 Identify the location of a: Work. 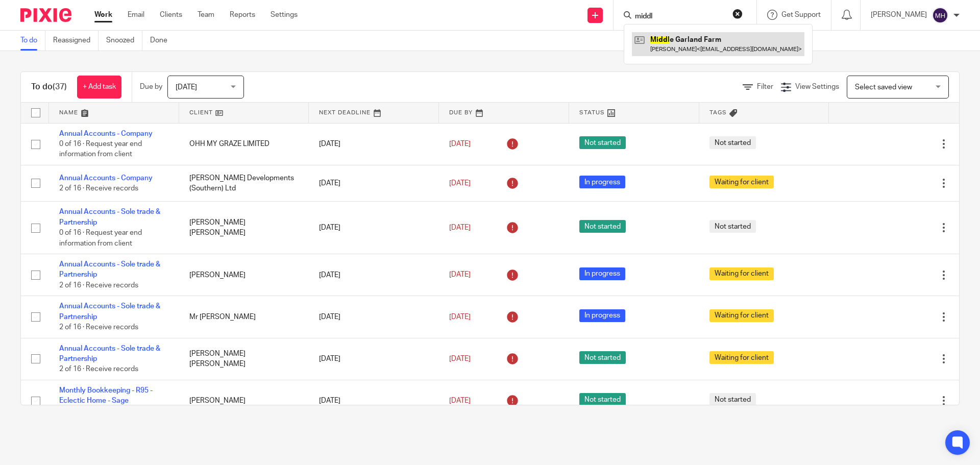
(103, 15).